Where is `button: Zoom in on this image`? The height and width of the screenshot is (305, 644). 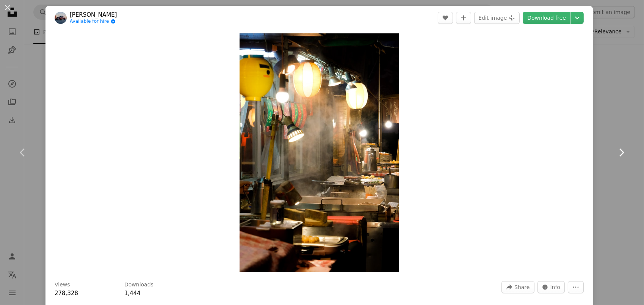 button: Zoom in on this image is located at coordinates (319, 153).